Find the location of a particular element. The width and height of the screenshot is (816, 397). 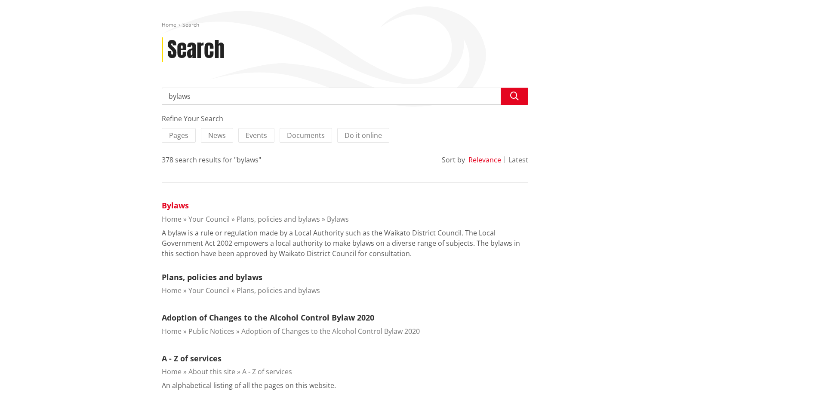

a: About this site is located at coordinates (212, 372).